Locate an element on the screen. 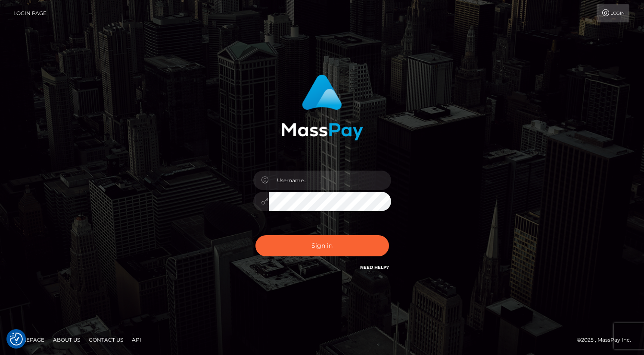 Image resolution: width=644 pixels, height=355 pixels. a: Homepage is located at coordinates (28, 339).